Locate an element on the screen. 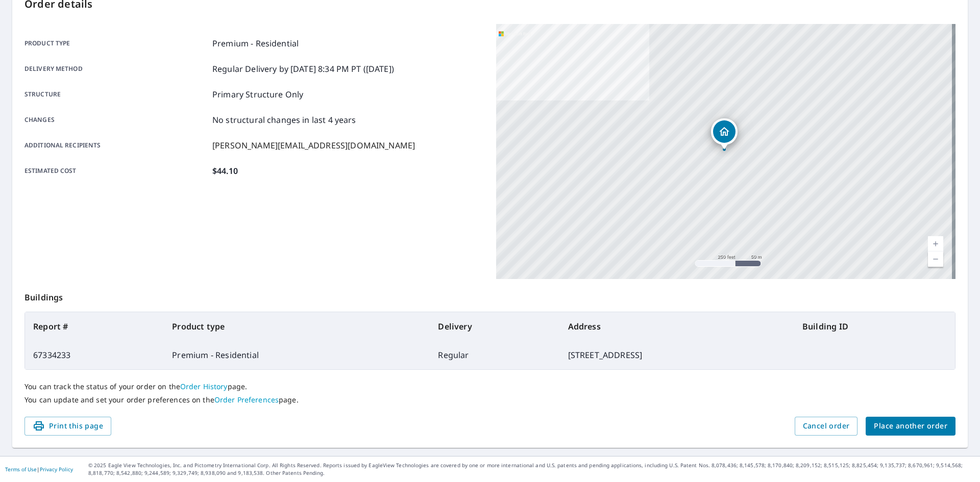  p: Changes is located at coordinates (117, 120).